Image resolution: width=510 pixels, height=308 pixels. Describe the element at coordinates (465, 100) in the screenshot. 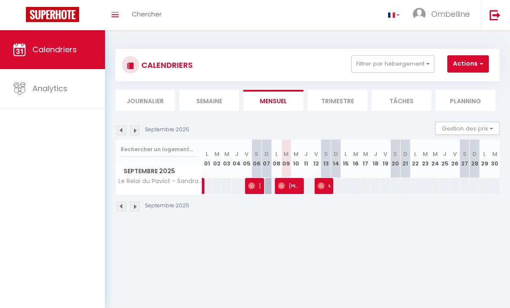

I see `li: Planning` at that location.